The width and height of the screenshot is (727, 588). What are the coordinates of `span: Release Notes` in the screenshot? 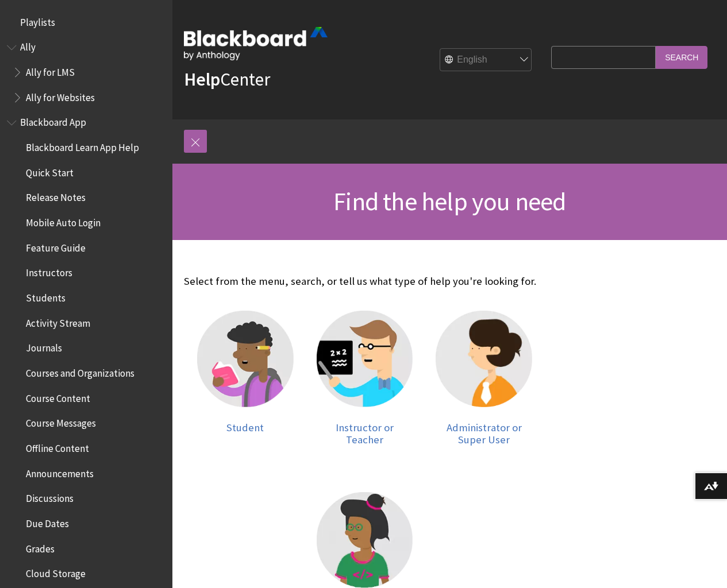 It's located at (56, 196).